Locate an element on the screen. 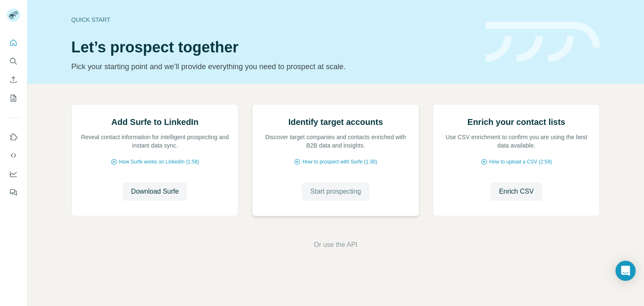  span: Download Surfe is located at coordinates (155, 192).